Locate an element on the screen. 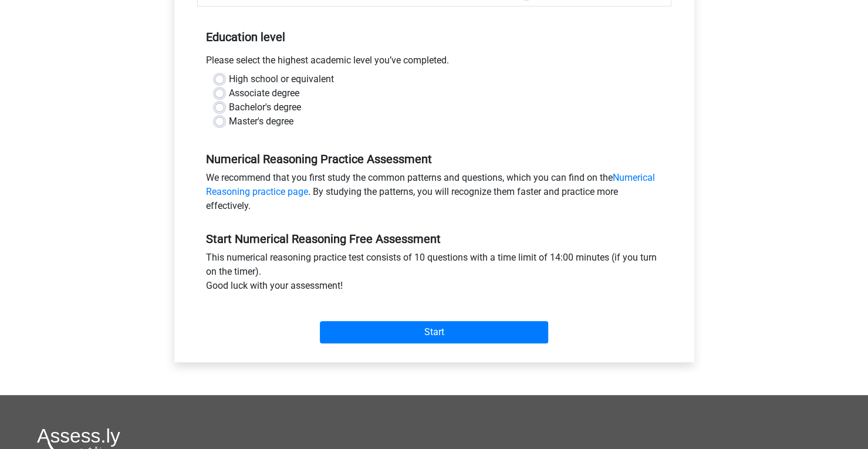 The image size is (868, 449). div: We recommend that you first study the common patterns and questions, which you can find on the . ... is located at coordinates (435, 194).